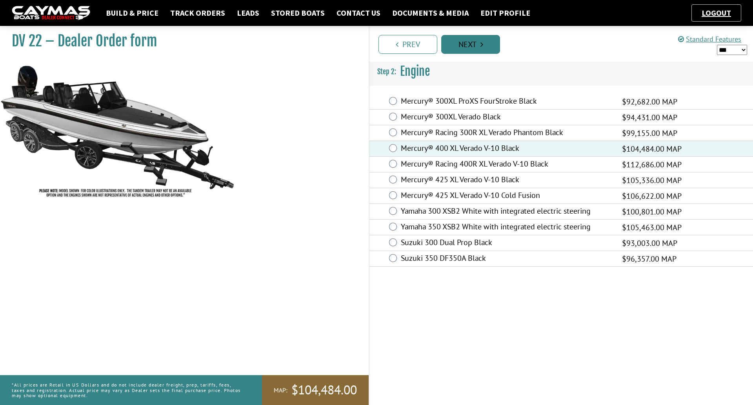 This screenshot has width=753, height=405. What do you see at coordinates (652, 180) in the screenshot?
I see `span: $105,336.00 MAP` at bounding box center [652, 180].